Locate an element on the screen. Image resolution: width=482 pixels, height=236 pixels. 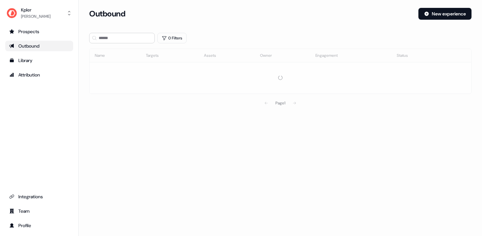
div: Integrations is located at coordinates (39, 196).